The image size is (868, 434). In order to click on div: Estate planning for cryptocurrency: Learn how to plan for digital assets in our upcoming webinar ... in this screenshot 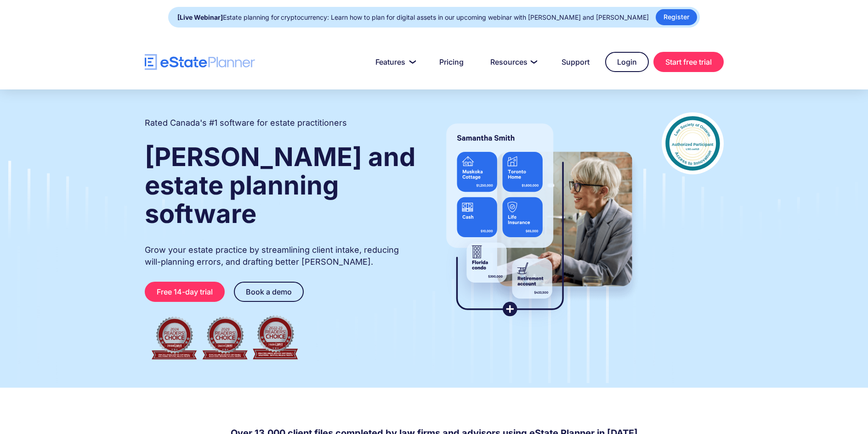, I will do `click(413, 17)`.